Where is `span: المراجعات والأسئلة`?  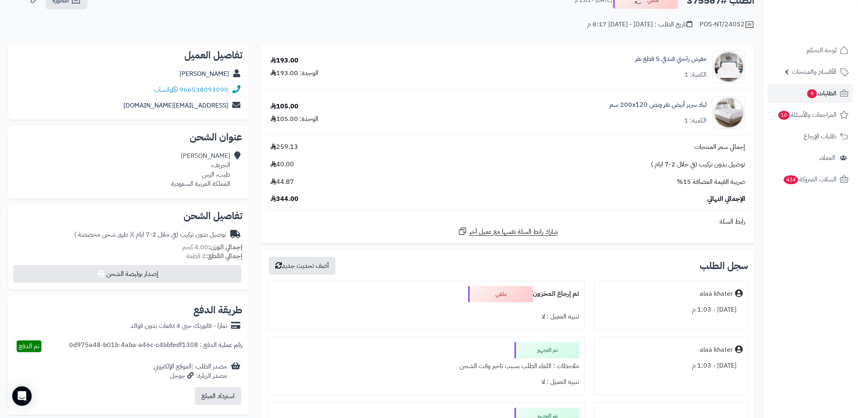
span: المراجعات والأسئلة is located at coordinates (807, 115).